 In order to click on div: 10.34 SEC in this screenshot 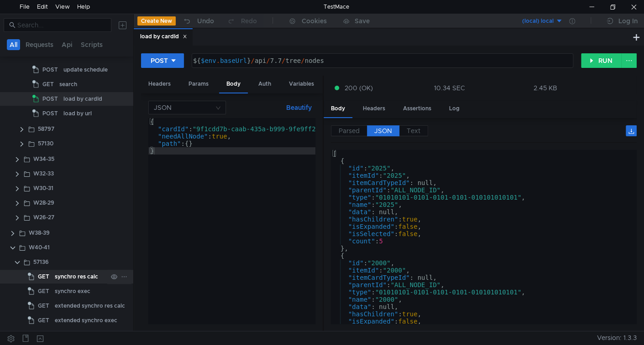, I will do `click(450, 88)`.